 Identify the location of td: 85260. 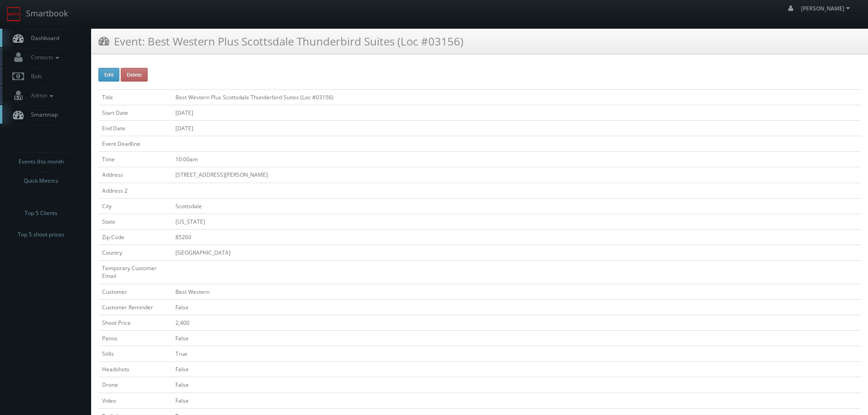
(517, 237).